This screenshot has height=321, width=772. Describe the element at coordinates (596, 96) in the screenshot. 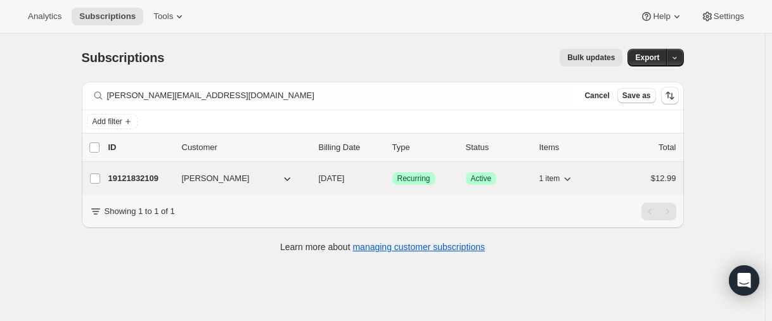

I see `span: Cancel` at that location.